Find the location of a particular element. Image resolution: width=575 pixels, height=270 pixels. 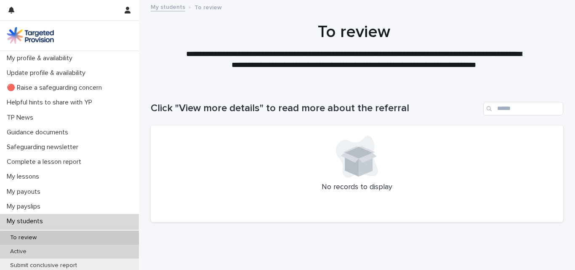

p: Guidance documents is located at coordinates (39, 132).